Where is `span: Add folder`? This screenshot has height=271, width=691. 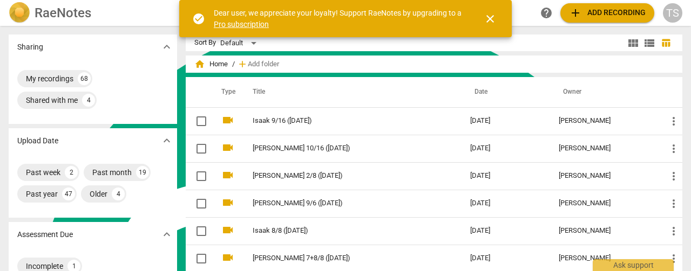 span: Add folder is located at coordinates (263, 64).